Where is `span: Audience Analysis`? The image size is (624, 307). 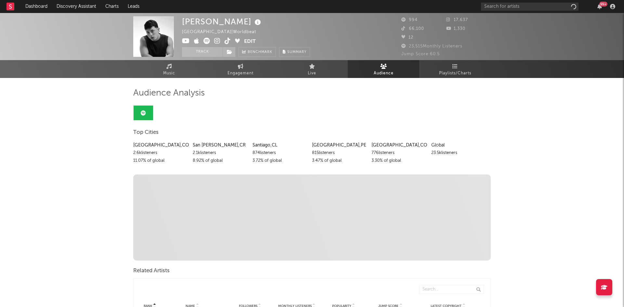 span: Audience Analysis is located at coordinates (169, 93).